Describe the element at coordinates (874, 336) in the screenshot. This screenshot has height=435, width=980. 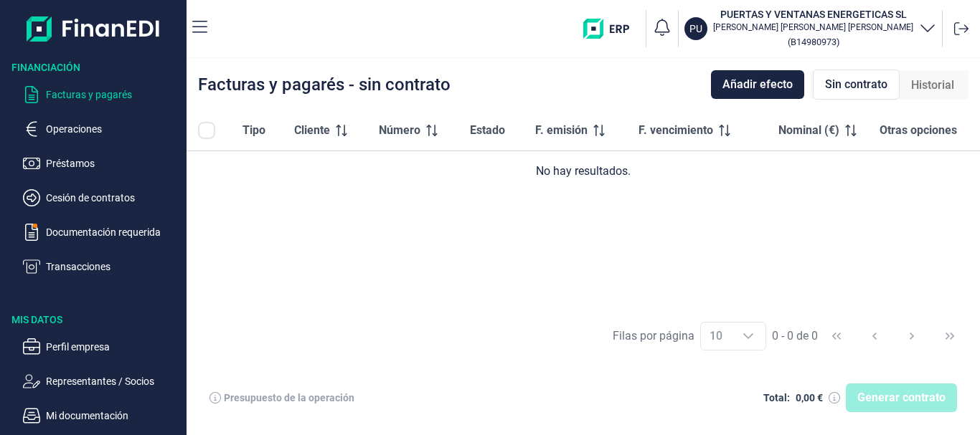
I see `button: Previous Page` at that location.